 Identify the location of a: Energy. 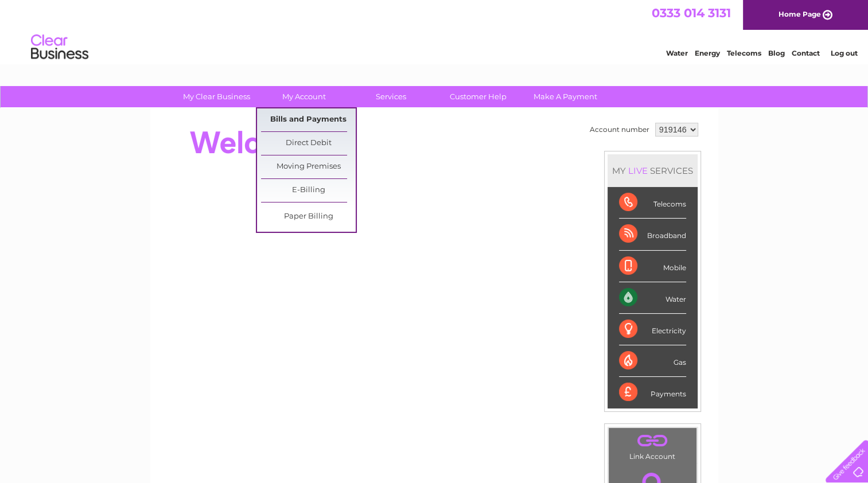
(707, 53).